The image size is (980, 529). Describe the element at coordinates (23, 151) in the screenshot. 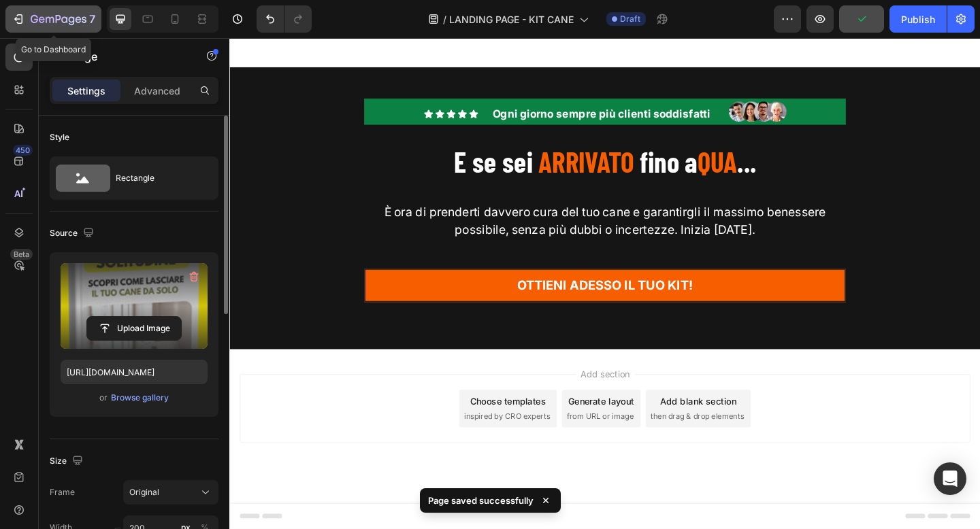

I see `div: 450` at that location.